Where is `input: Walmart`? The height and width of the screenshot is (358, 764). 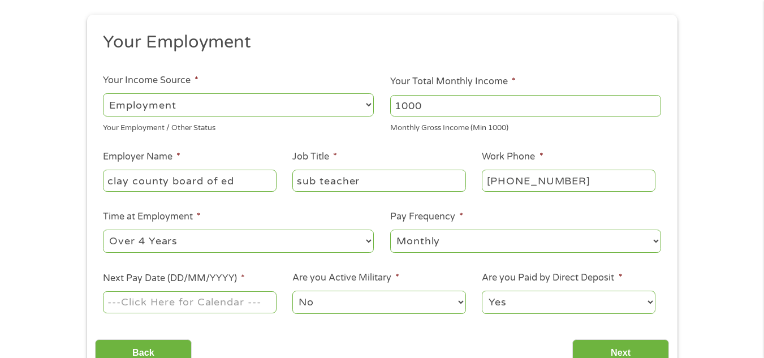
input: Walmart is located at coordinates (189, 180).